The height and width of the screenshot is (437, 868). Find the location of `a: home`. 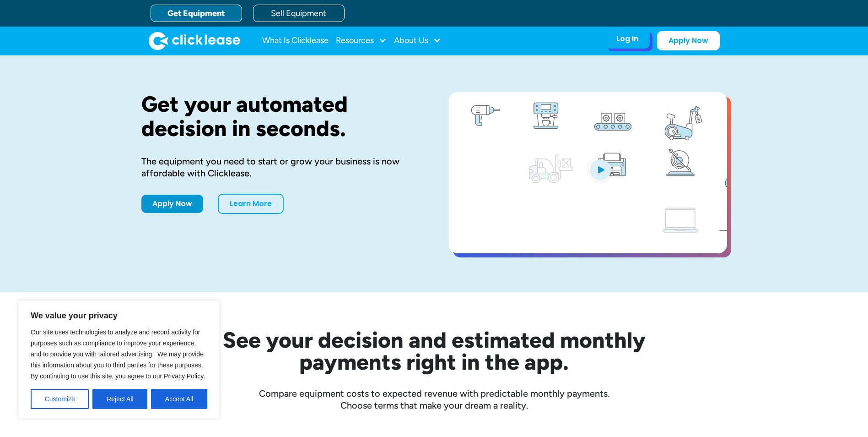

a: home is located at coordinates (194, 41).